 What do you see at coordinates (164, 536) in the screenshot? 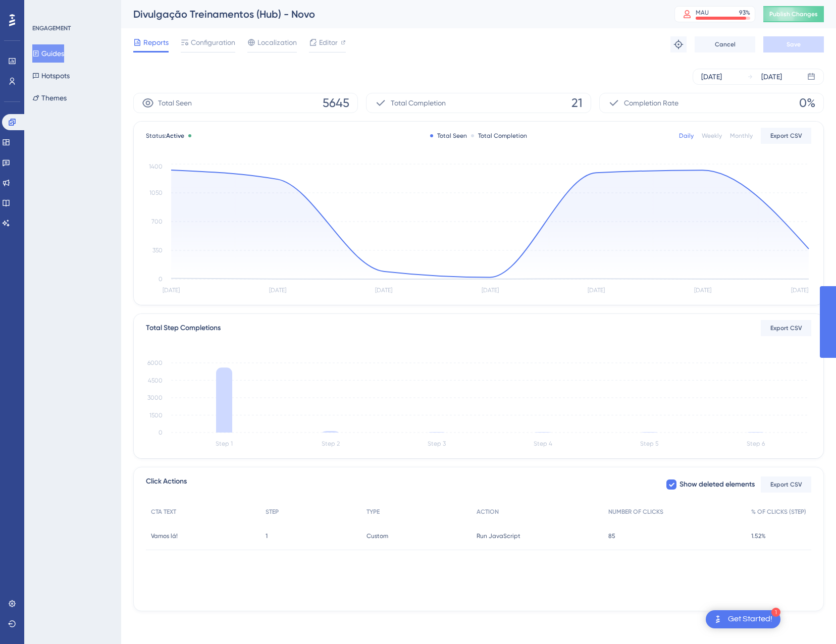
I see `span: Vamos lá!` at bounding box center [164, 536].